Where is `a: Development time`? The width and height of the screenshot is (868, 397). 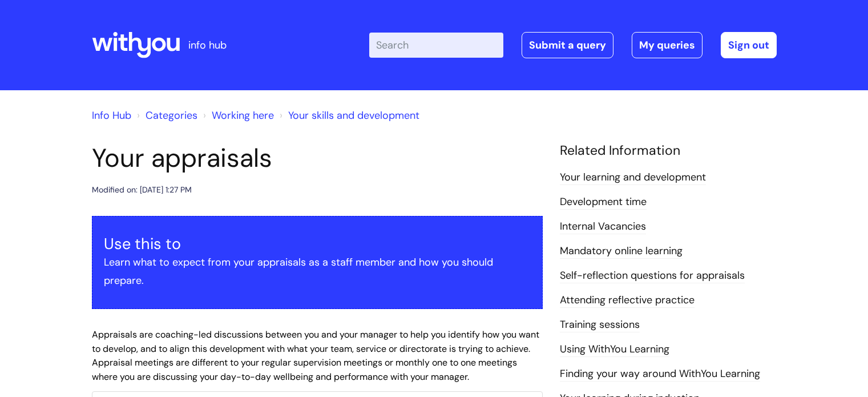
a: Development time is located at coordinates (603, 202).